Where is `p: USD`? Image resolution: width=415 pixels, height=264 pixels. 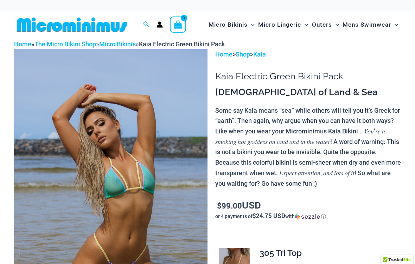
p: USD is located at coordinates (308, 206).